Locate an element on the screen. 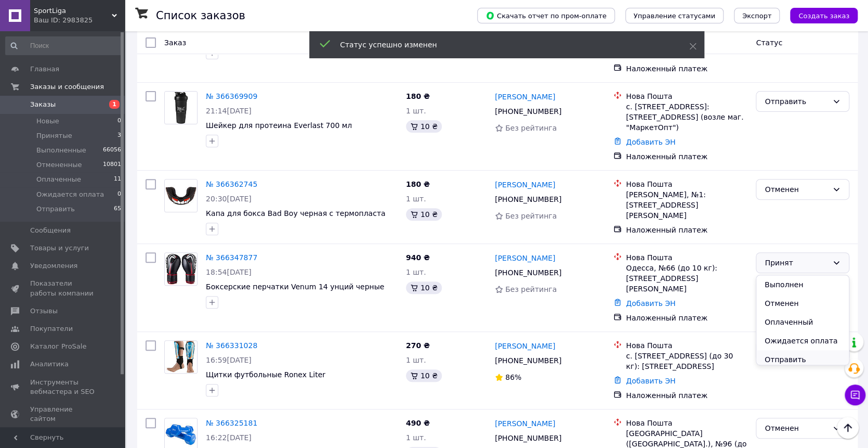 This screenshot has height=448, width=868. button: Наверх is located at coordinates (848, 428).